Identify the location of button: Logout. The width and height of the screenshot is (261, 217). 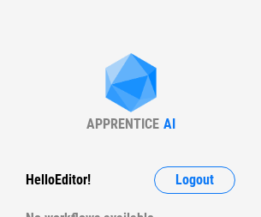
(194, 180).